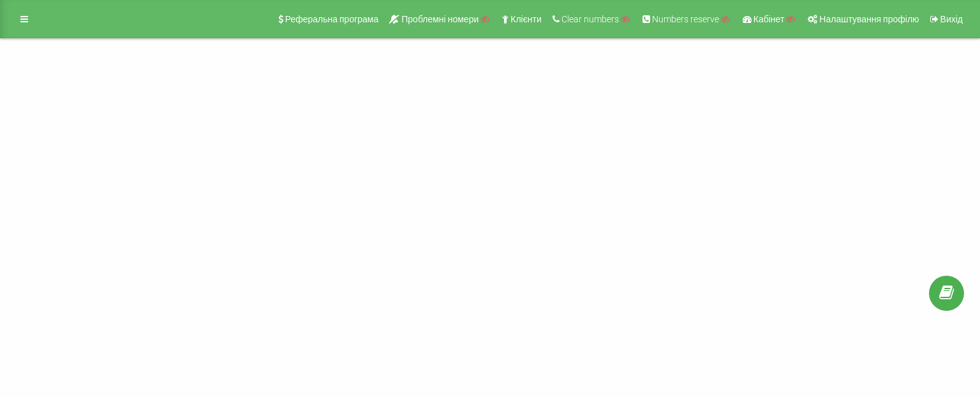  What do you see at coordinates (440, 19) in the screenshot?
I see `span: Проблемні номери` at bounding box center [440, 19].